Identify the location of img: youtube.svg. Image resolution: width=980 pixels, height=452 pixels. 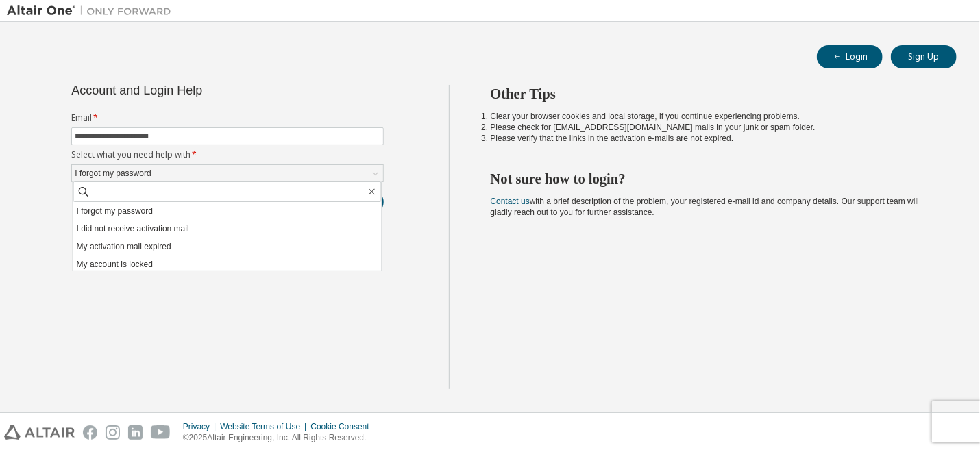
(160, 432).